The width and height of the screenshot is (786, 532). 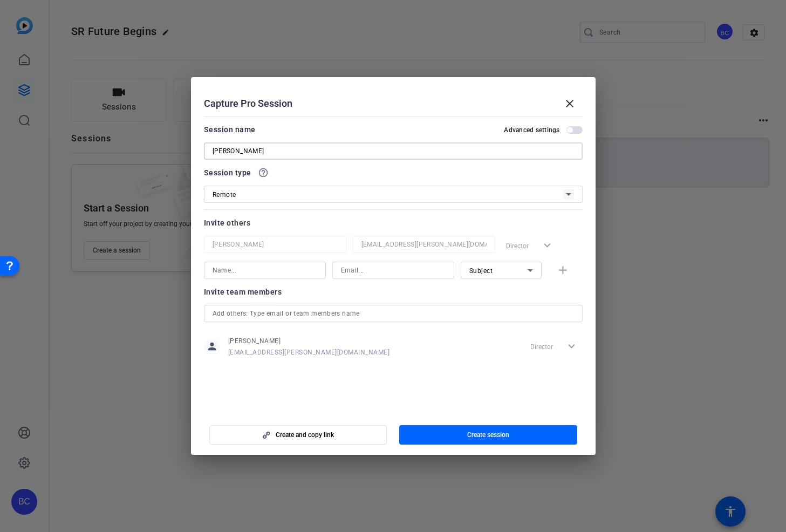 What do you see at coordinates (393, 103) in the screenshot?
I see `div: Capture Pro Session` at bounding box center [393, 103].